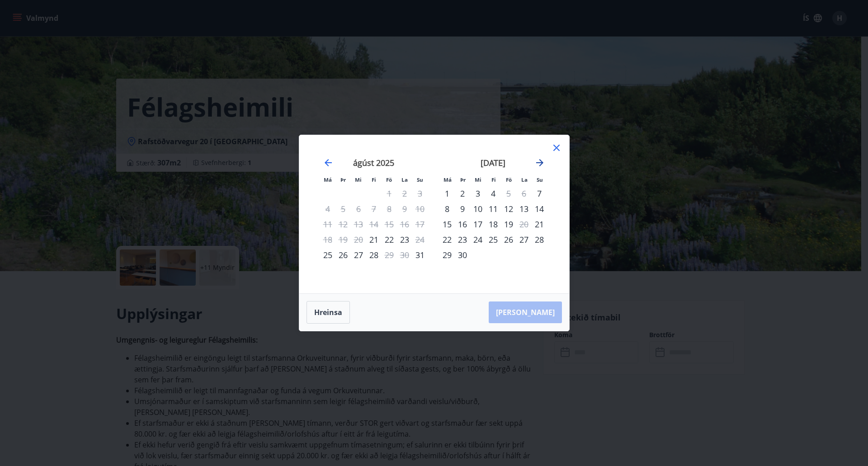 The width and height of the screenshot is (868, 466). What do you see at coordinates (420, 193) in the screenshot?
I see `td: Not available. sunnudagur, 3. ágúst 2025` at bounding box center [420, 193].